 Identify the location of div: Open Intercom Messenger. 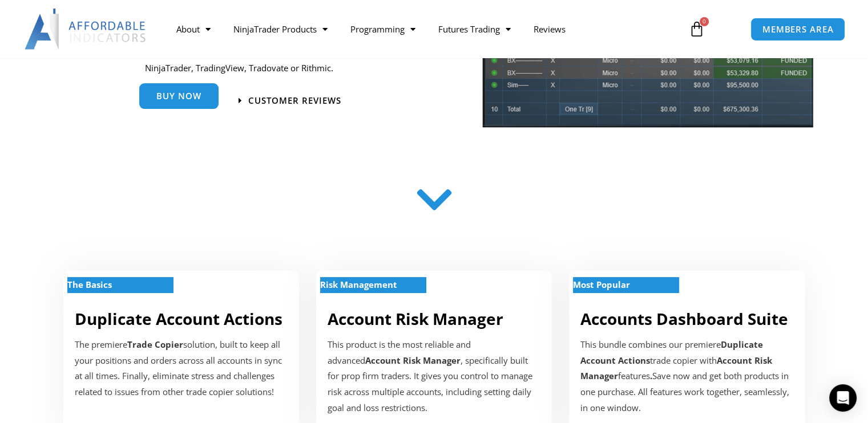
(842, 398).